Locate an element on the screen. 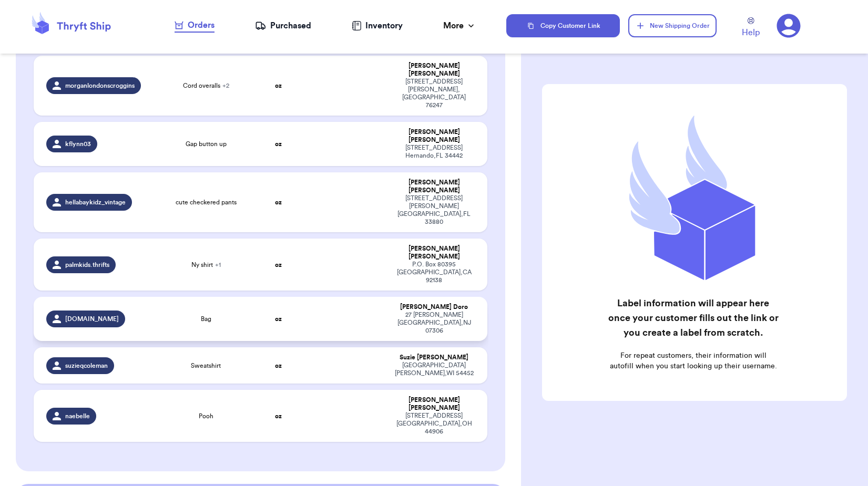 Image resolution: width=868 pixels, height=486 pixels. div: More is located at coordinates (459, 26).